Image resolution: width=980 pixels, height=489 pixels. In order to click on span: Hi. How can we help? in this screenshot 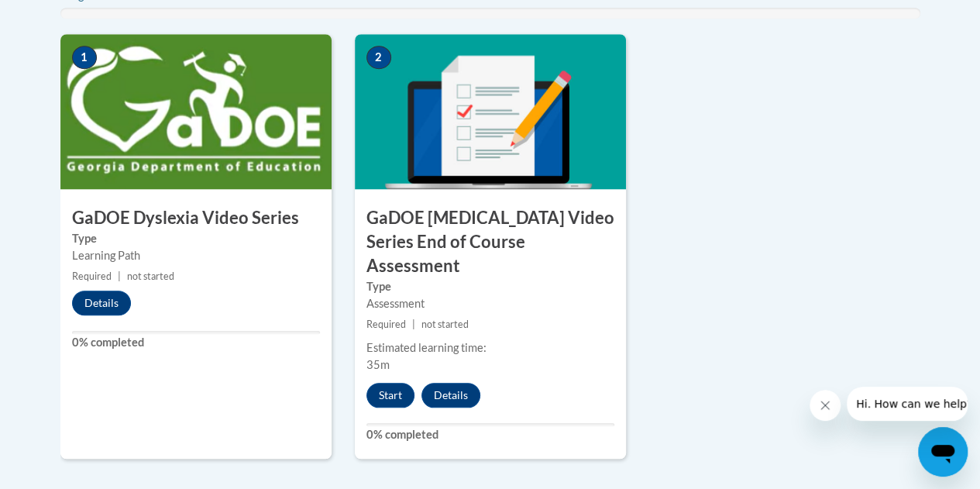, I will do `click(67, 17)`.